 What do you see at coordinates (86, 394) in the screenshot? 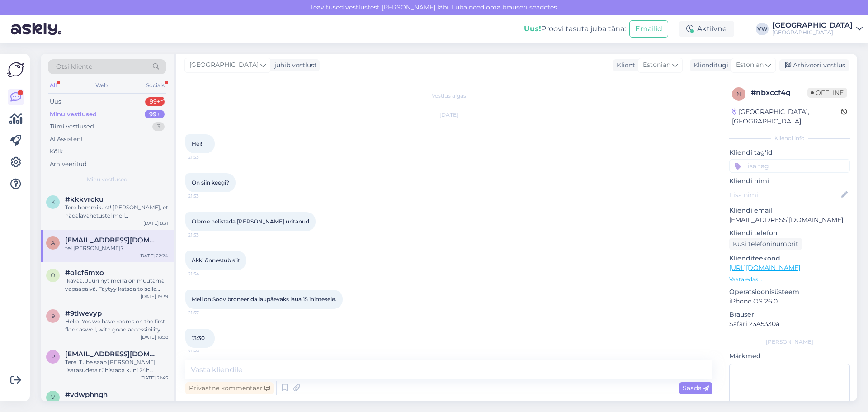
I see `span: #vdwphngh` at bounding box center [86, 394].